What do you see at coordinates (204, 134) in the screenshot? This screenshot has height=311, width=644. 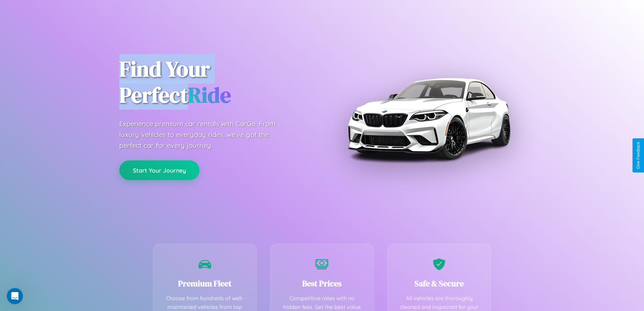 I see `p: Experience premium car rentals with CarGo. From luxury vehicles to everyday rides, we've got the ...` at bounding box center [204, 134].